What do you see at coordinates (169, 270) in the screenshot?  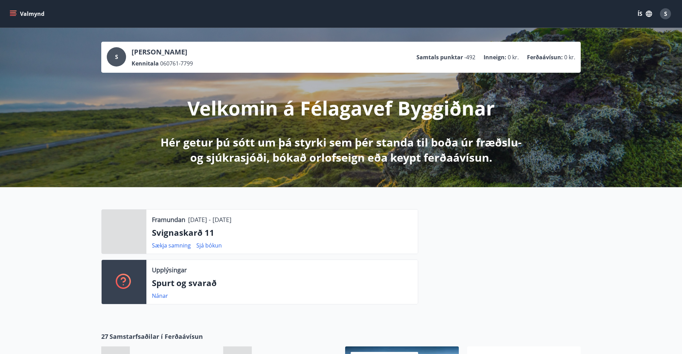 I see `p: Upplýsingar` at bounding box center [169, 270].